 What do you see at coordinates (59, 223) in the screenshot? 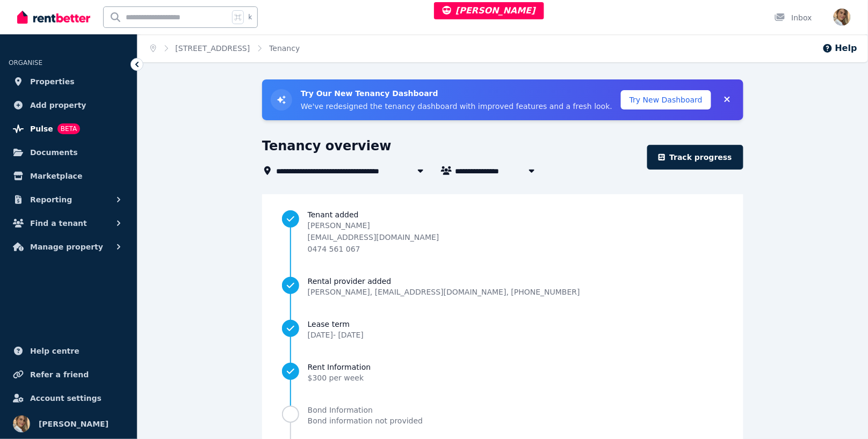
I see `span: Find a tenant` at bounding box center [59, 223].